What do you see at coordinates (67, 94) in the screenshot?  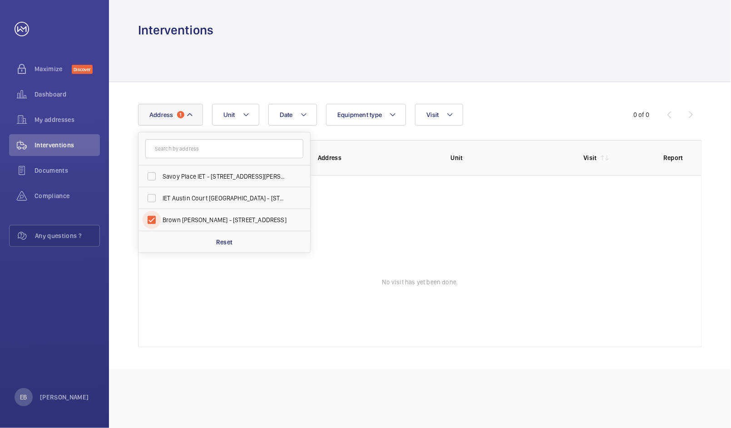 I see `span: Dashboard` at bounding box center [67, 94].